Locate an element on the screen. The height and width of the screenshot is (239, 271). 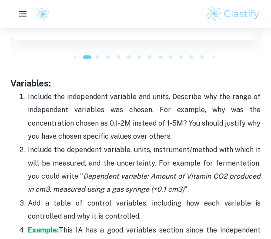
h3: Variables: is located at coordinates (135, 83).